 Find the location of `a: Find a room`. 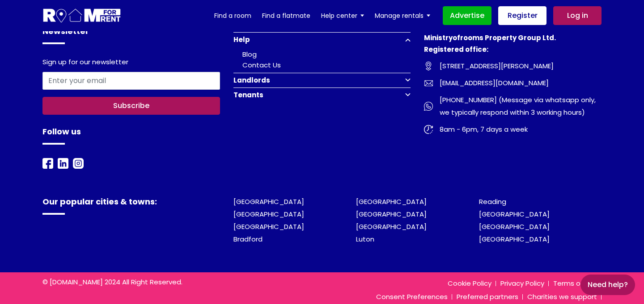

a: Find a room is located at coordinates (233, 16).